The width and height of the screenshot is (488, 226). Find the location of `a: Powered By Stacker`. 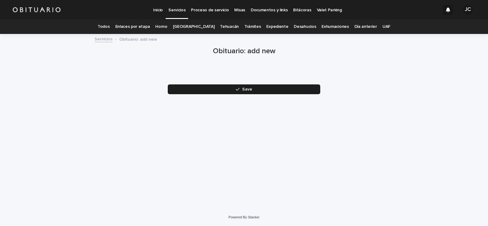

a: Powered By Stacker is located at coordinates (244, 217).